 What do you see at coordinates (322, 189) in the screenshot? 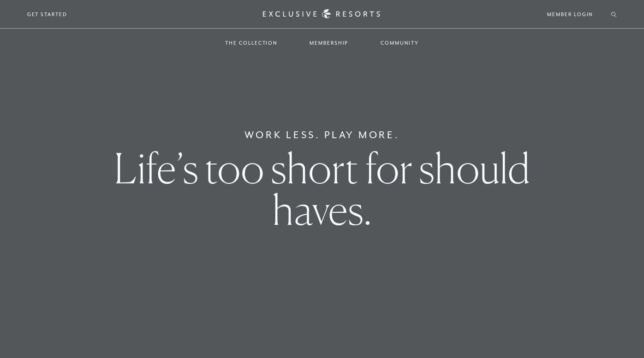
I see `h1: Life’s too short for should haves.` at bounding box center [322, 189].